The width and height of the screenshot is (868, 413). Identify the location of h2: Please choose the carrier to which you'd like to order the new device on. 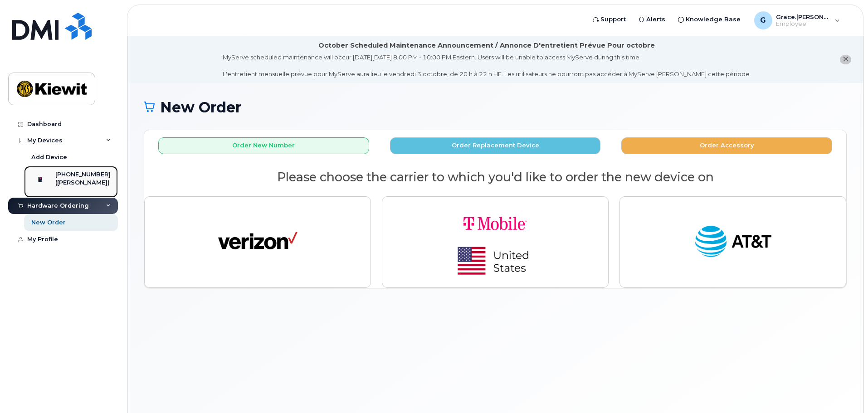
(495, 177).